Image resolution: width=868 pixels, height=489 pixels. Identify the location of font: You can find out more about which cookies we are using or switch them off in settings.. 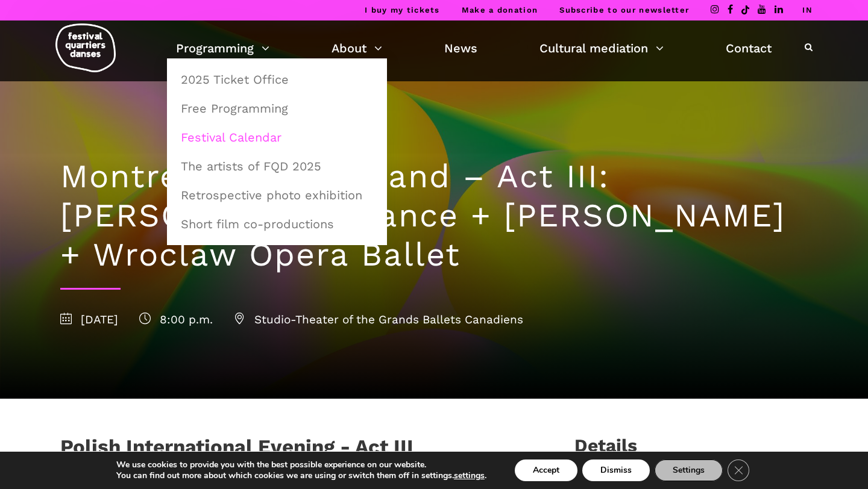
(285, 475).